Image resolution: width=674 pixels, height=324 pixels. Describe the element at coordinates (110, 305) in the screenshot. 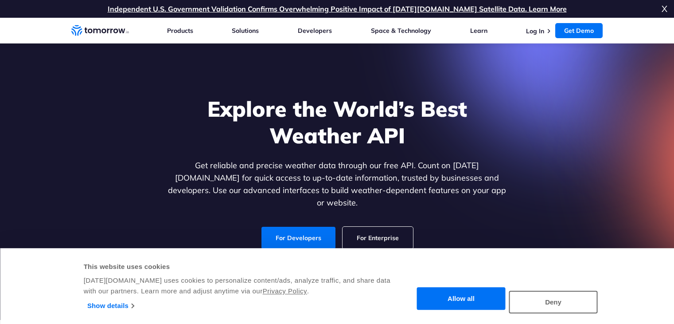

I see `a: Show details` at that location.